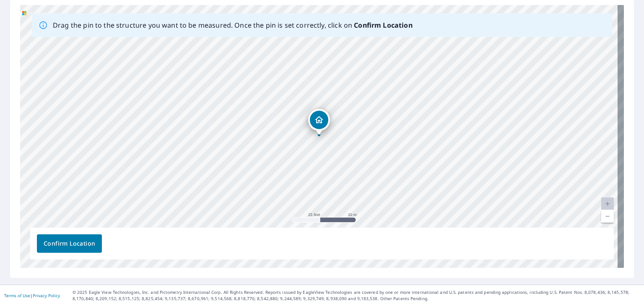 The width and height of the screenshot is (644, 306). I want to click on button: Confirm Location, so click(69, 243).